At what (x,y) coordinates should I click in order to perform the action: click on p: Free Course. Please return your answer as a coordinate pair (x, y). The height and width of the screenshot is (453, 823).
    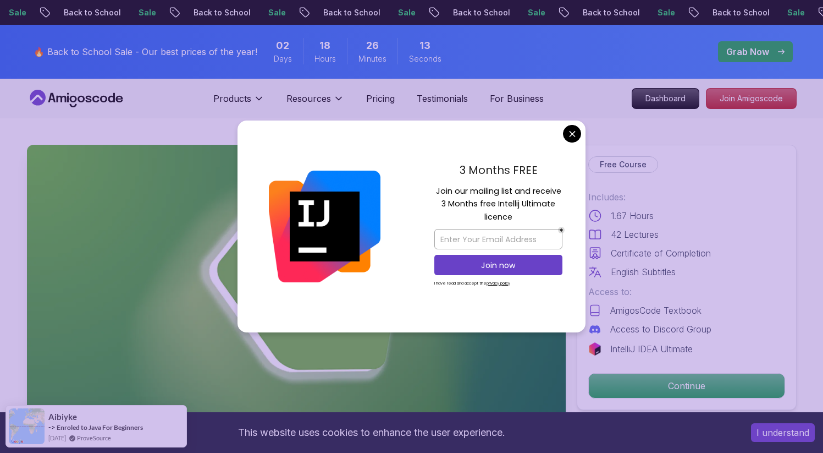
    Looking at the image, I should click on (623, 164).